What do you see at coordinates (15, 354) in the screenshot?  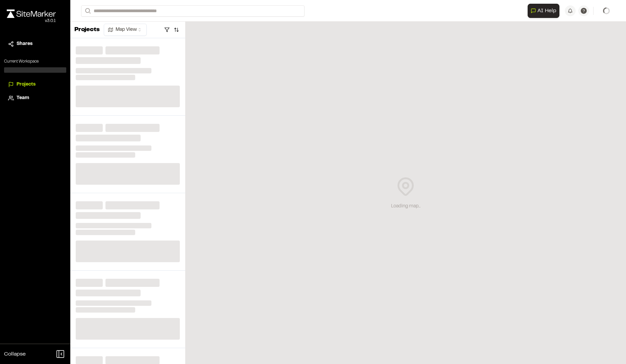 I see `span: Collapse` at bounding box center [15, 354].